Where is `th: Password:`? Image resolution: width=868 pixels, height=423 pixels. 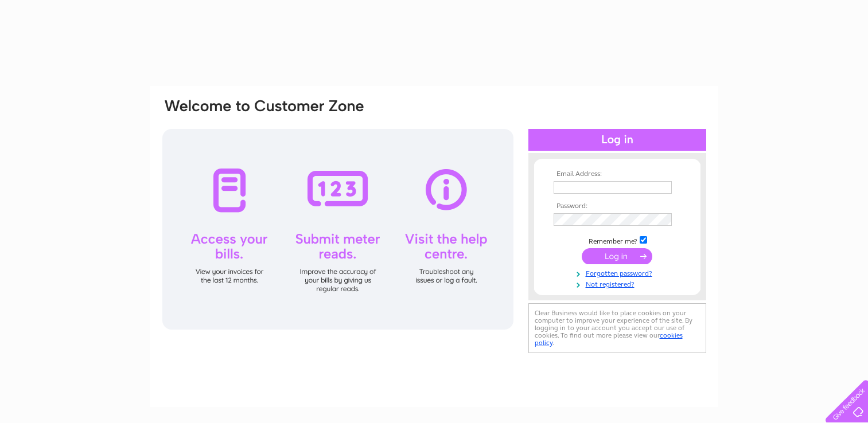
th: Password: is located at coordinates (617, 207).